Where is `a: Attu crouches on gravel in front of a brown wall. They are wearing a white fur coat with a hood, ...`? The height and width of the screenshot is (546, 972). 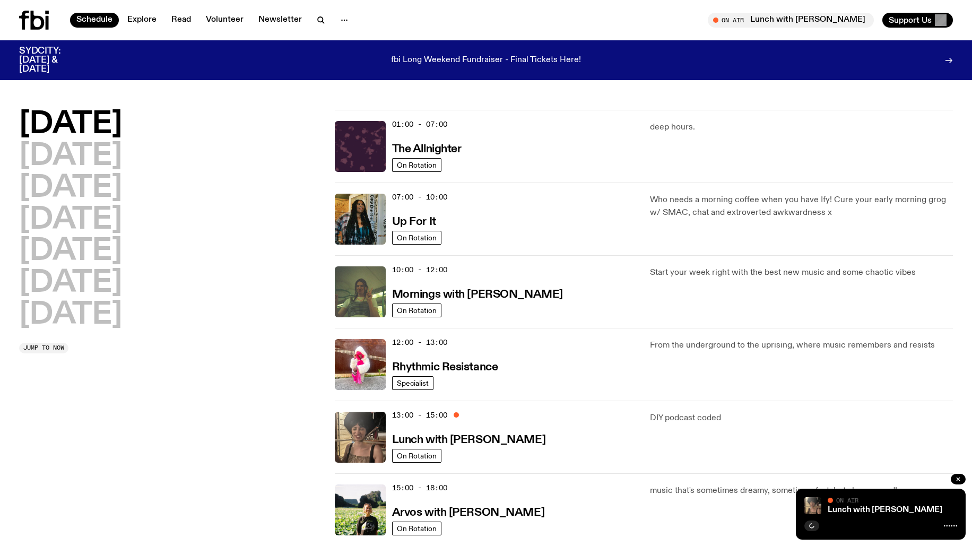
a: Attu crouches on gravel in front of a brown wall. They are wearing a white fur coat with a hood, ... is located at coordinates (360, 364).